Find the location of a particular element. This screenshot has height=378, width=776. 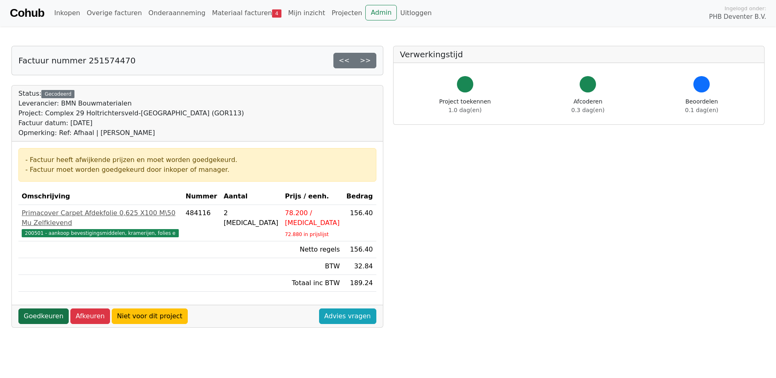

td: Netto regels is located at coordinates (312, 250).